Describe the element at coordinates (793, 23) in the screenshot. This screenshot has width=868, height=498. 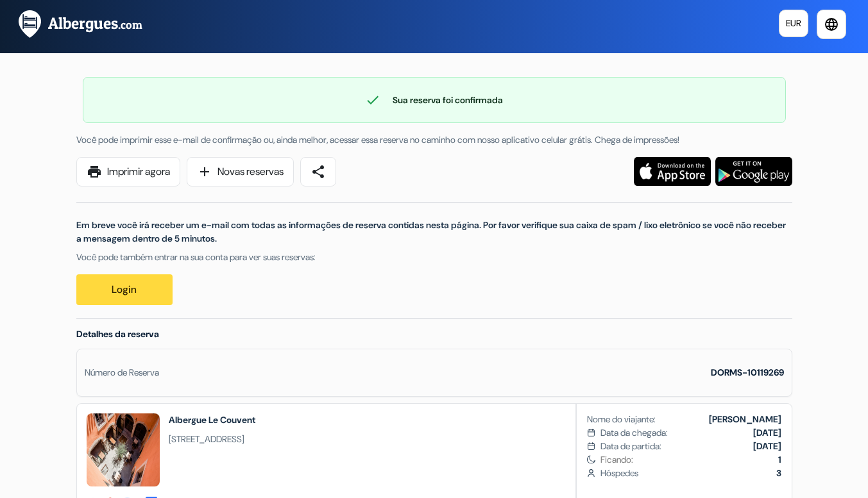
I see `a: EUR` at that location.